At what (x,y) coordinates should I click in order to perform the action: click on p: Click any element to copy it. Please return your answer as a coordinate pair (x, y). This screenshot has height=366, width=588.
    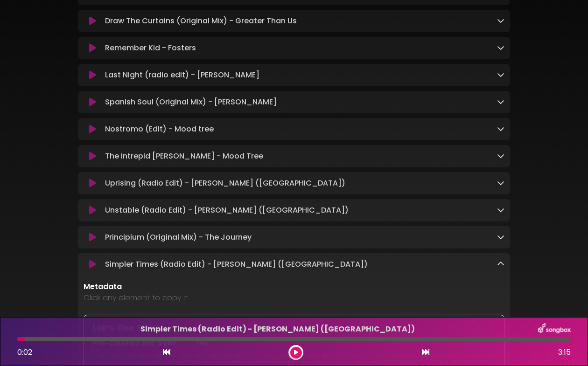
    Looking at the image, I should click on (294, 298).